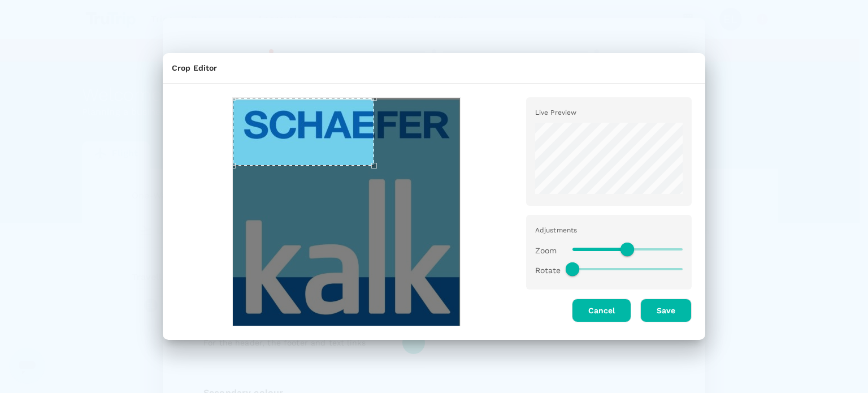 The image size is (868, 393). What do you see at coordinates (549, 250) in the screenshot?
I see `p: Zoom` at bounding box center [549, 250].